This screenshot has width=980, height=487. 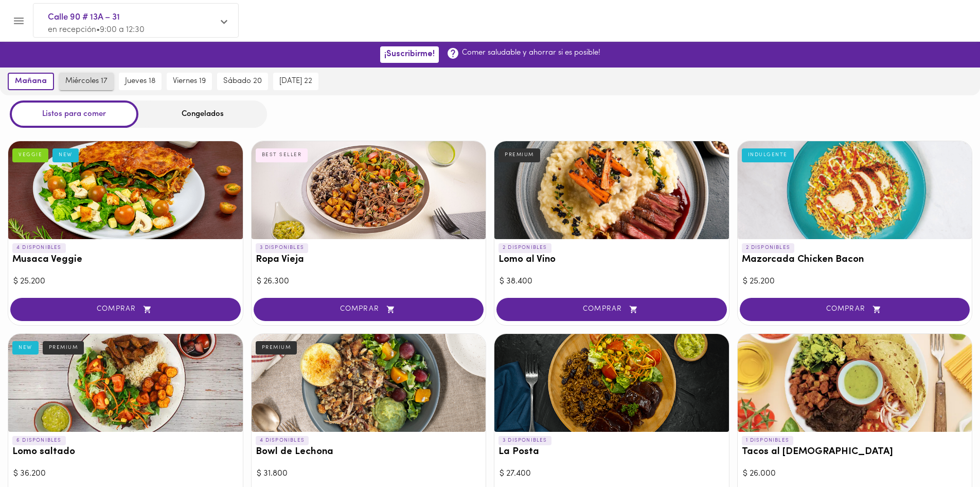 What do you see at coordinates (31, 81) in the screenshot?
I see `span: mañana` at bounding box center [31, 81].